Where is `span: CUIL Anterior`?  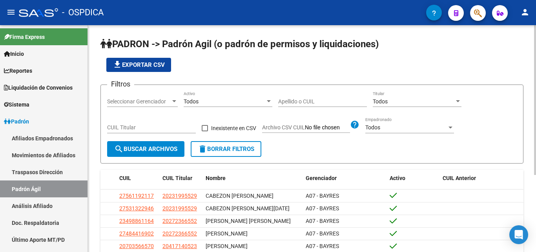 span: CUIL Anterior is located at coordinates (459, 178).